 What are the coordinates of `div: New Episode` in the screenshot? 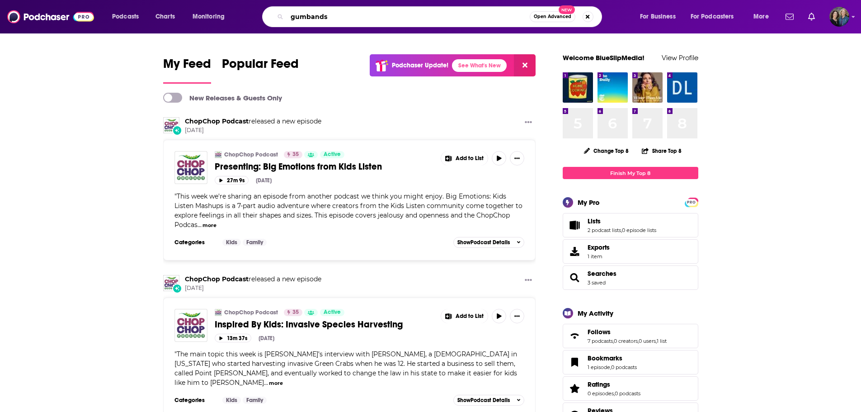 It's located at (177, 130).